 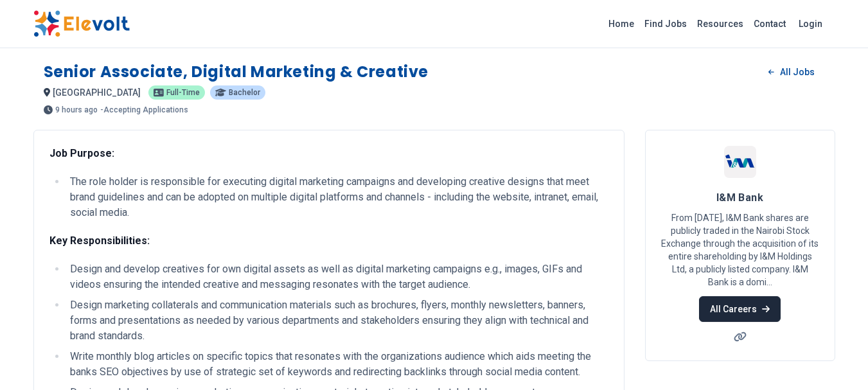 I want to click on a: Contact, so click(x=770, y=24).